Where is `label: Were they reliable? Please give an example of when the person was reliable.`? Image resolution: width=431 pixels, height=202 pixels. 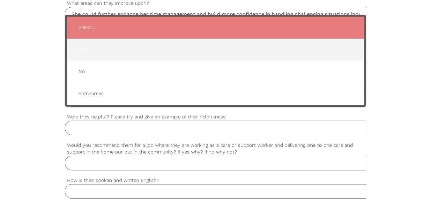
label: Were they reliable? Please give an example of when the person was reliable. is located at coordinates (216, 60).